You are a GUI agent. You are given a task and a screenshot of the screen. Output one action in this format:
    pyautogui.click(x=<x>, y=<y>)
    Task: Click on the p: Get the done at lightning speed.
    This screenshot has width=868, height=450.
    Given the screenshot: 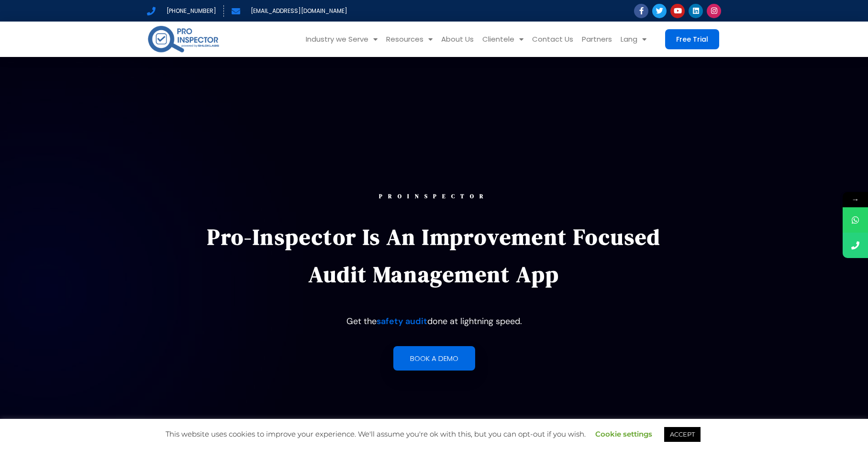 What is the action you would take?
    pyautogui.click(x=434, y=321)
    